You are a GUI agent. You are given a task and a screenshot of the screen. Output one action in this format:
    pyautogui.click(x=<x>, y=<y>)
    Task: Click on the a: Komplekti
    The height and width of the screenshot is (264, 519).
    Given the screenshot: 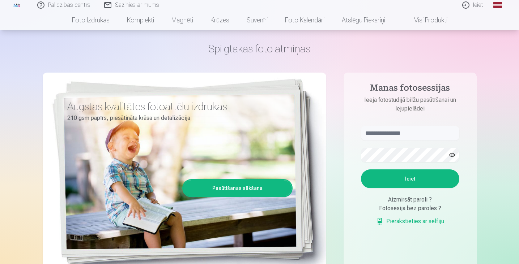 What is the action you would take?
    pyautogui.click(x=140, y=20)
    